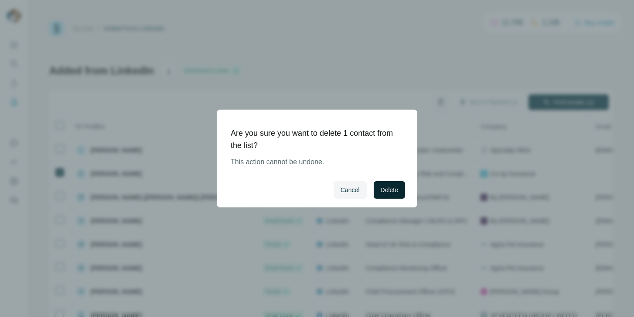  Describe the element at coordinates (314, 162) in the screenshot. I see `p: This action cannot be undone.` at that location.